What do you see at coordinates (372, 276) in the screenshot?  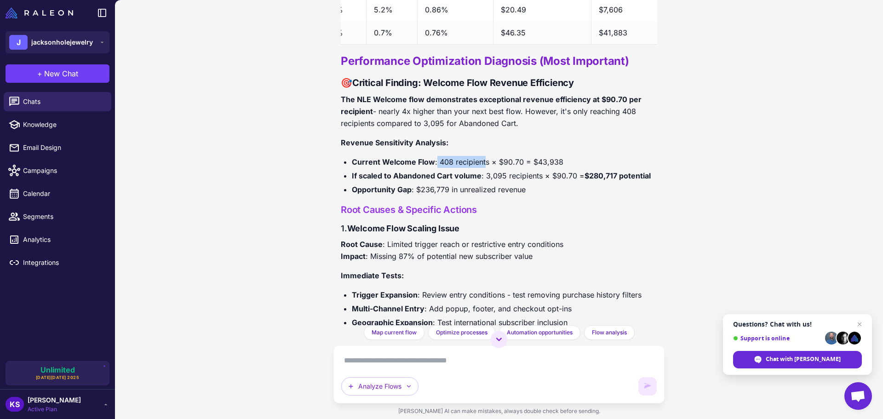 I see `strong: Immediate Tests:` at bounding box center [372, 276].